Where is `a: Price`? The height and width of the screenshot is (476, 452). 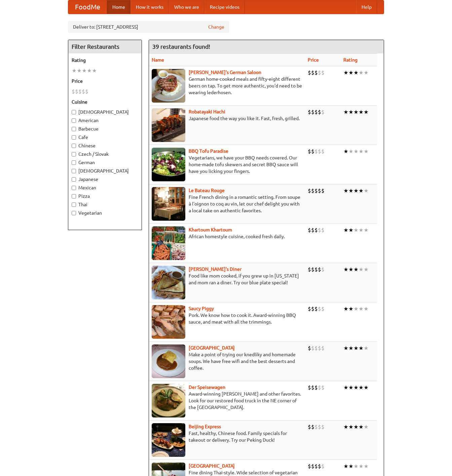 a: Price is located at coordinates (313, 60).